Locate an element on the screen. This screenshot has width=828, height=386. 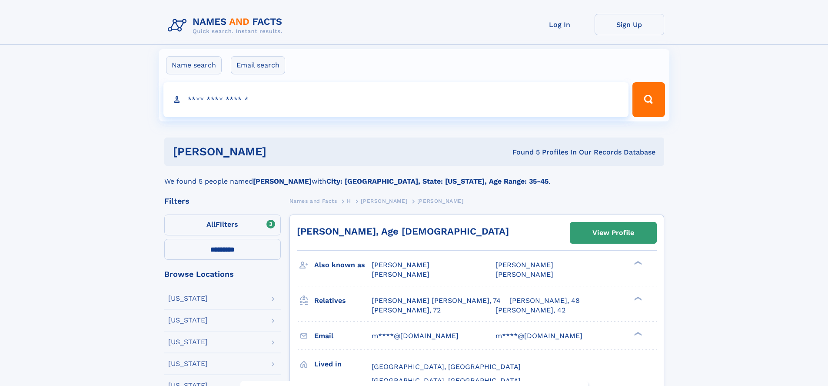
a: Sign Up is located at coordinates (629, 24).